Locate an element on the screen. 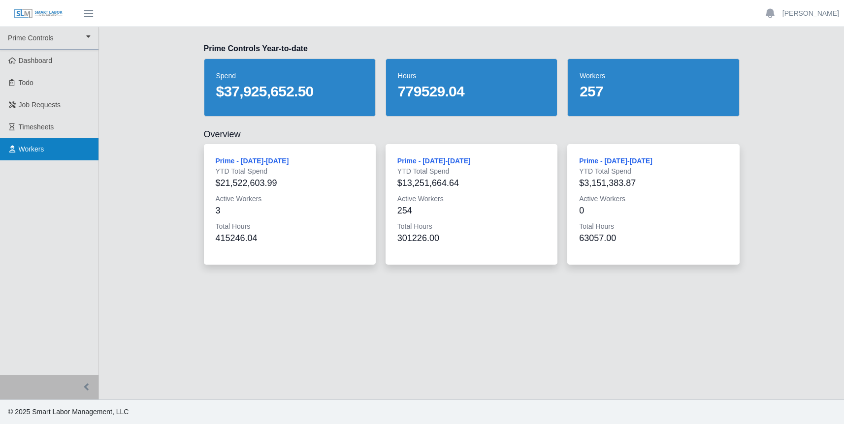 The width and height of the screenshot is (844, 424). div: 301226.00 is located at coordinates (471, 238).